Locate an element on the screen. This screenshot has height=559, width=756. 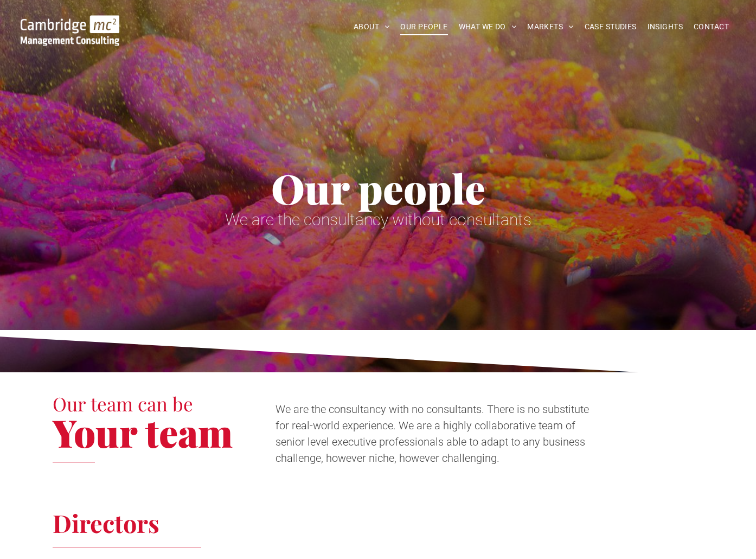
a: CASE STUDIES is located at coordinates (611, 27).